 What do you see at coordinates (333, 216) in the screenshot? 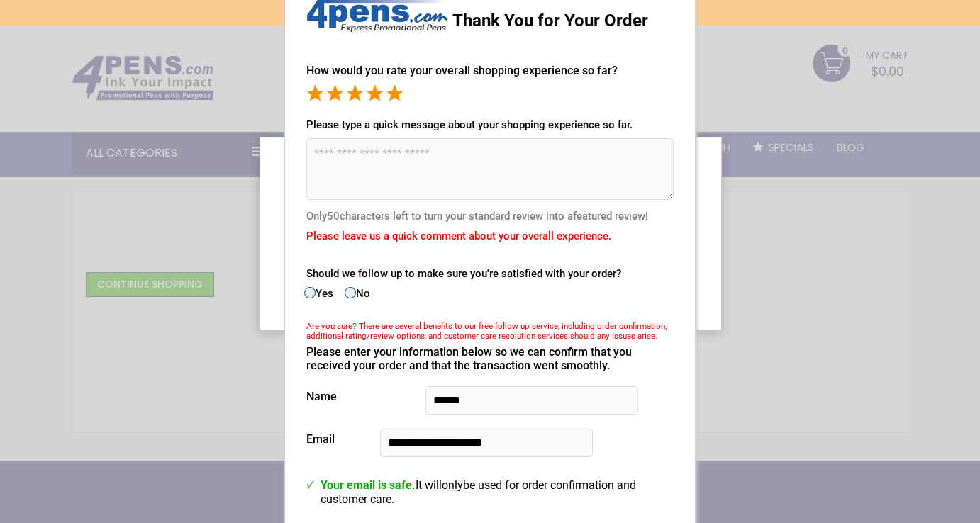
I see `span: 50` at bounding box center [333, 216].